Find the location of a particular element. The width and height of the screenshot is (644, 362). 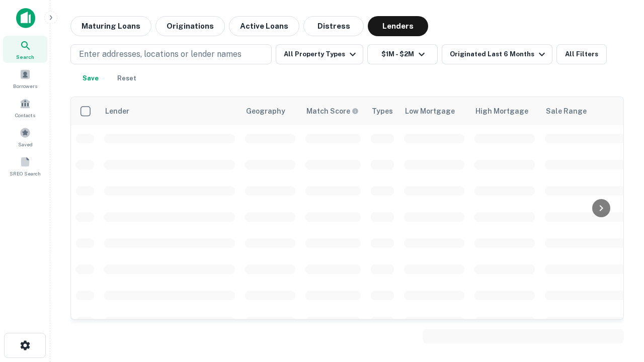

span: Borrowers is located at coordinates (25, 86).